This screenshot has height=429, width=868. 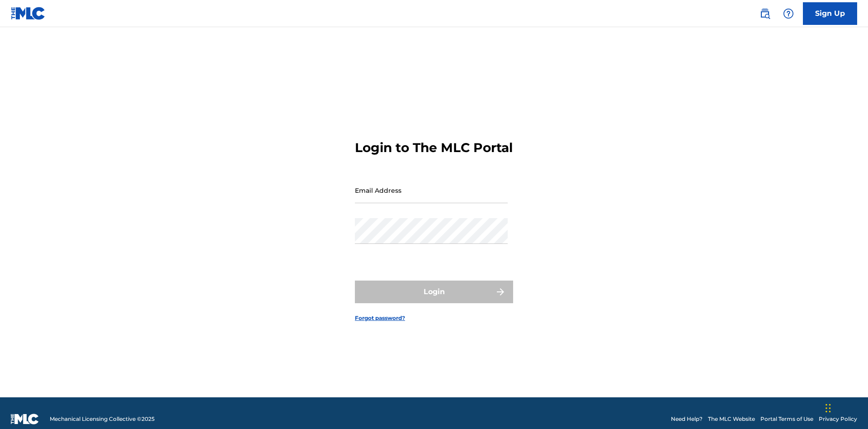 What do you see at coordinates (764, 13) in the screenshot?
I see `img: search` at bounding box center [764, 13].